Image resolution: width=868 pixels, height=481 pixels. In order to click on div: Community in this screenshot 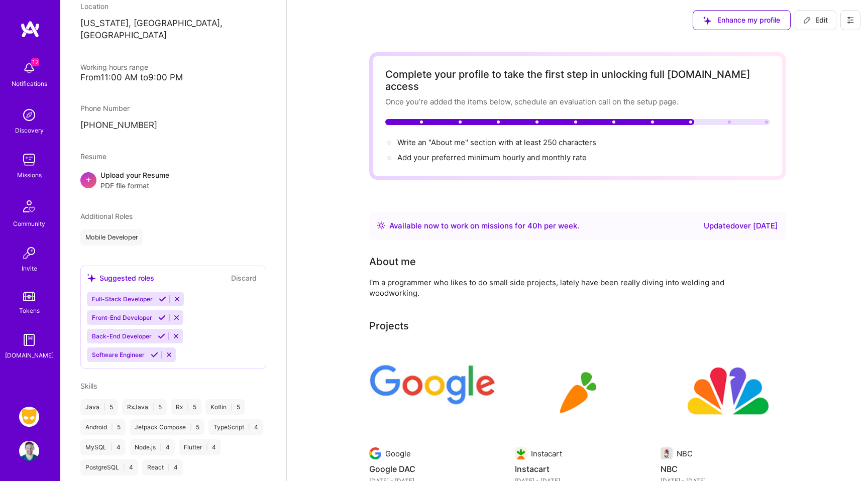, I will do `click(29, 223)`.